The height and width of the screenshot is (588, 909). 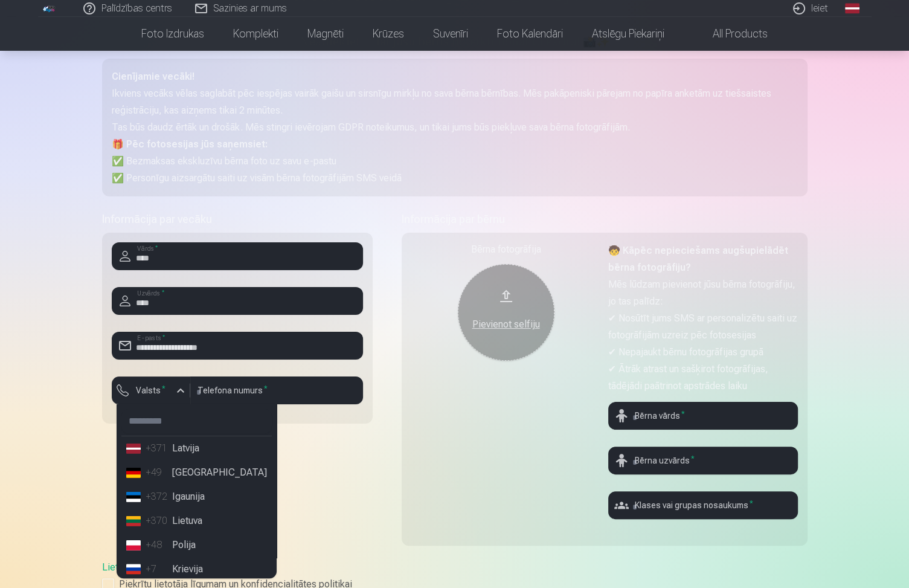 What do you see at coordinates (698, 259) in the screenshot?
I see `strong: 🧒 Kāpēc nepieciešams augšupielādēt bērna fotogrāfiju?` at bounding box center [698, 259].